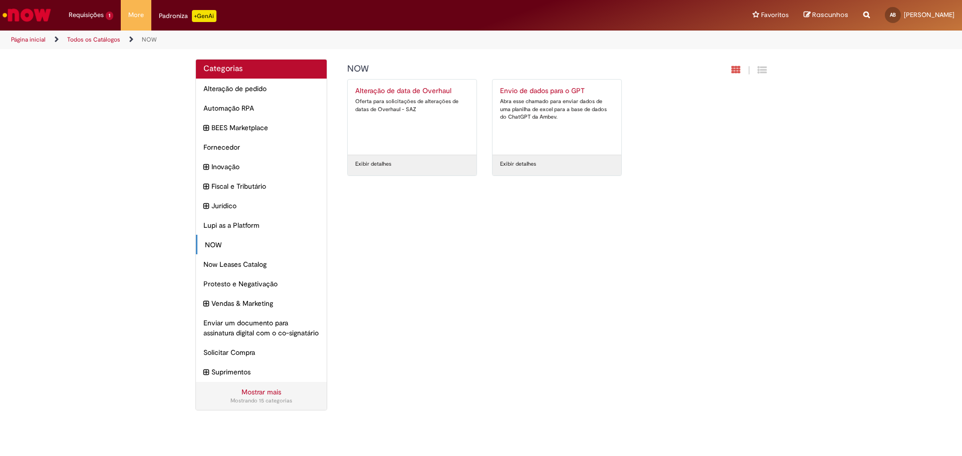 This screenshot has width=962, height=456. What do you see at coordinates (412, 105) in the screenshot?
I see `div: Oferta para solicitações de alterações de datas de Overhaul - SAZ` at bounding box center [412, 105].